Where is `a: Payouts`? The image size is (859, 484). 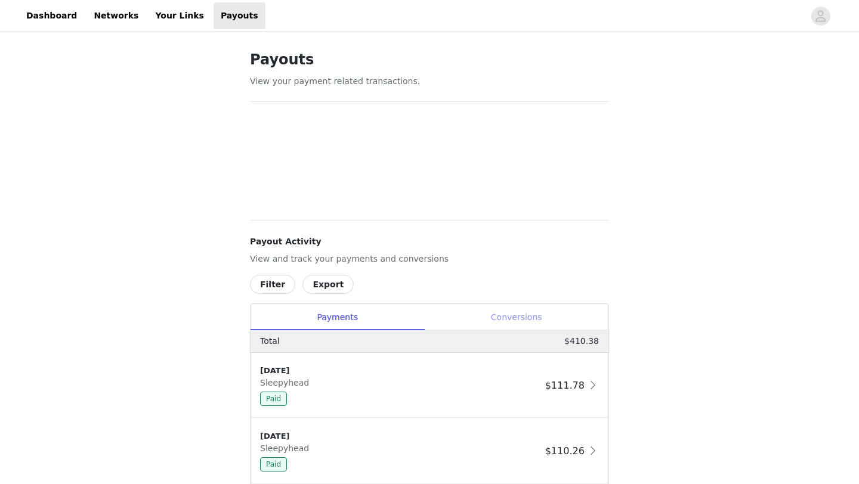
a: Payouts is located at coordinates (239, 16).